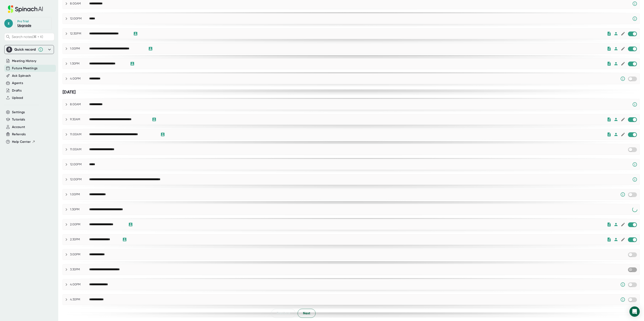 This screenshot has height=321, width=644. Describe the element at coordinates (24, 25) in the screenshot. I see `a: Upgrade` at that location.